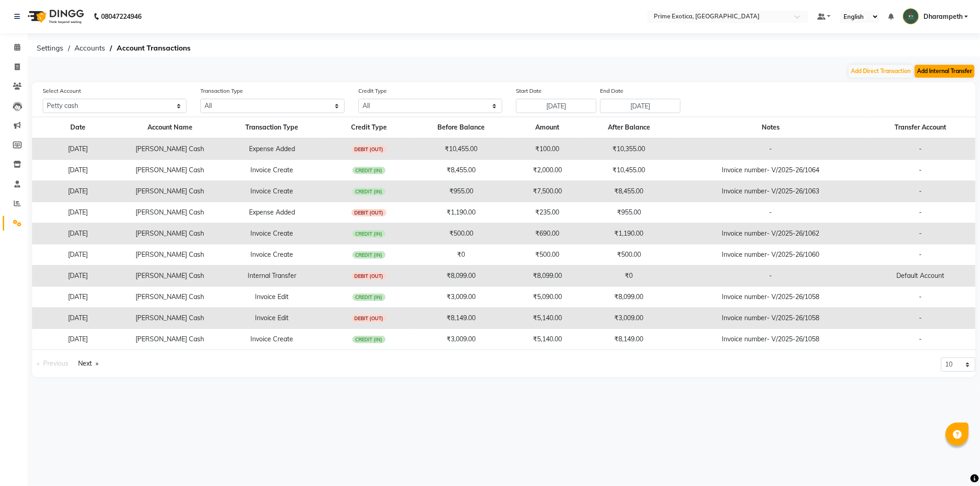  I want to click on th: Amount, so click(547, 128).